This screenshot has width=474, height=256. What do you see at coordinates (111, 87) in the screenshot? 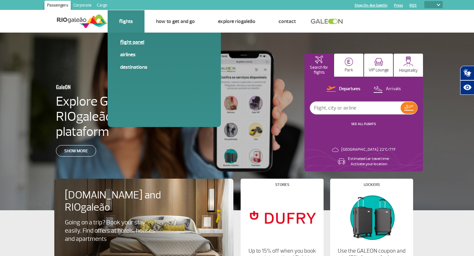
I see `h3: GaleON` at bounding box center [111, 87].